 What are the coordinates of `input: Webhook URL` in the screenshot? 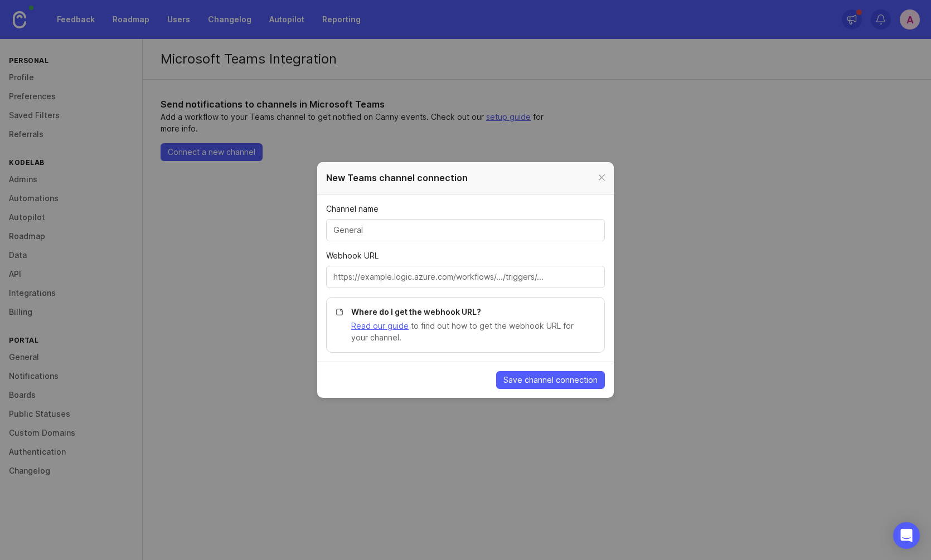 It's located at (466, 277).